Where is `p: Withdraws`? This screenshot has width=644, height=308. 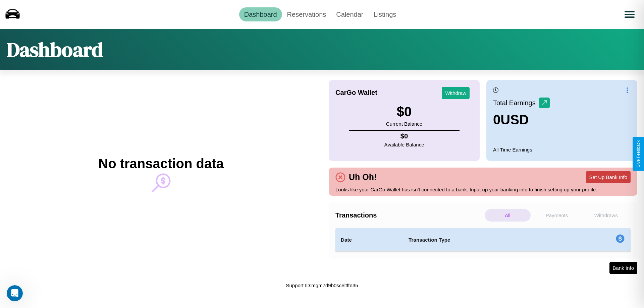 p: Withdraws is located at coordinates (606, 215).